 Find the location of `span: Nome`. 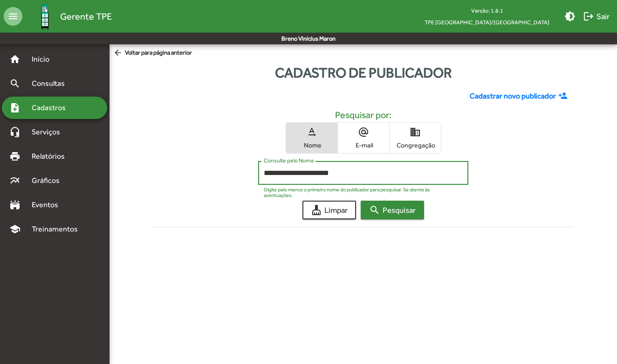

span: Nome is located at coordinates (312, 145).